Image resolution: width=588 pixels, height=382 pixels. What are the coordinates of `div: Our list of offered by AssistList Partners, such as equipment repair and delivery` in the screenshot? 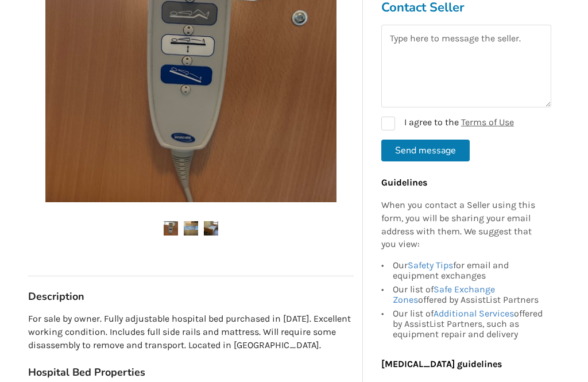 It's located at (469, 322).